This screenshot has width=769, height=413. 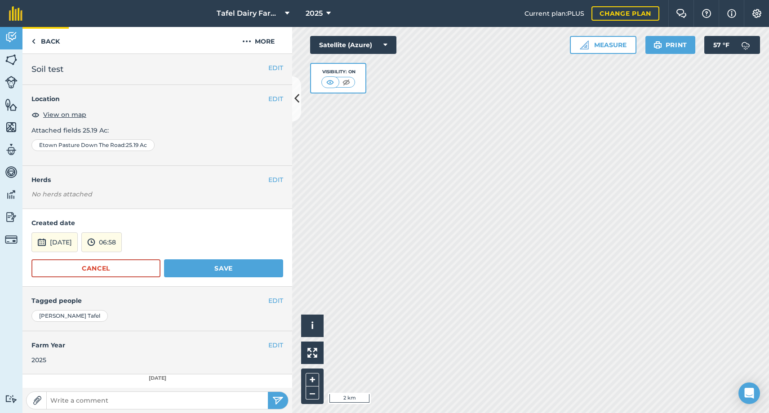 I want to click on button: Satellite (Azure), so click(x=353, y=45).